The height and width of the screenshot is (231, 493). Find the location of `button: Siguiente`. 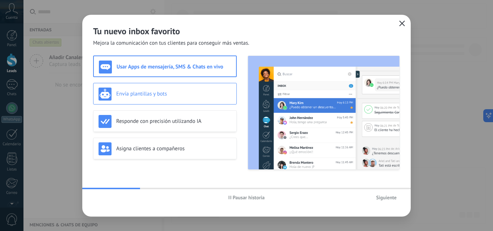

button: Siguiente is located at coordinates (386, 198).